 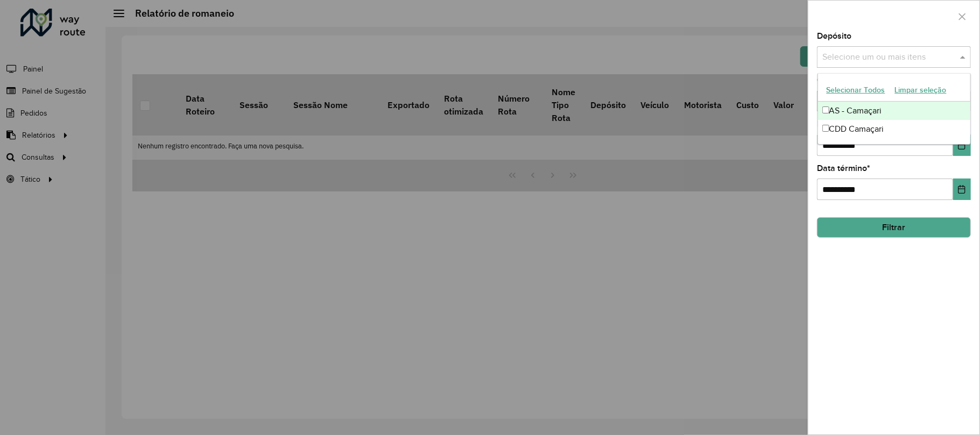 I want to click on button: Selecionar Todos, so click(x=856, y=90).